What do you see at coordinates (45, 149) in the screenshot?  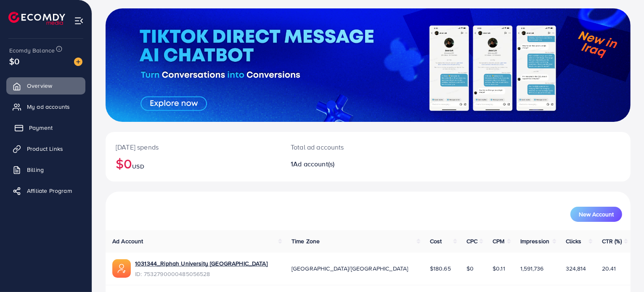 I see `span: Product Links` at bounding box center [45, 149].